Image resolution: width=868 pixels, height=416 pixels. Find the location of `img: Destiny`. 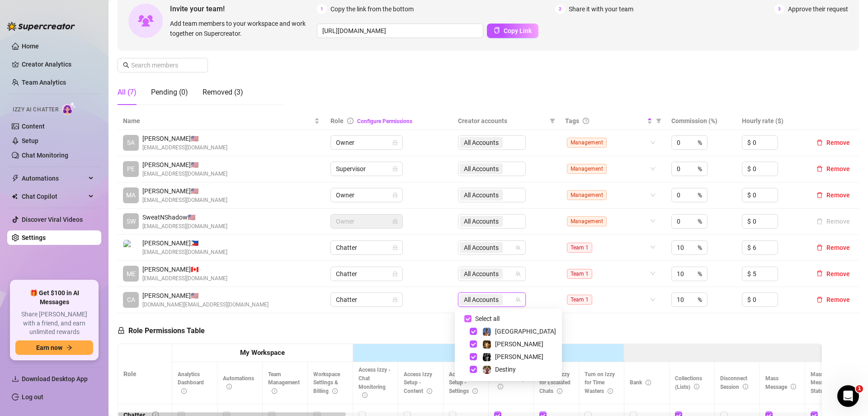

img: Destiny is located at coordinates (487, 369).